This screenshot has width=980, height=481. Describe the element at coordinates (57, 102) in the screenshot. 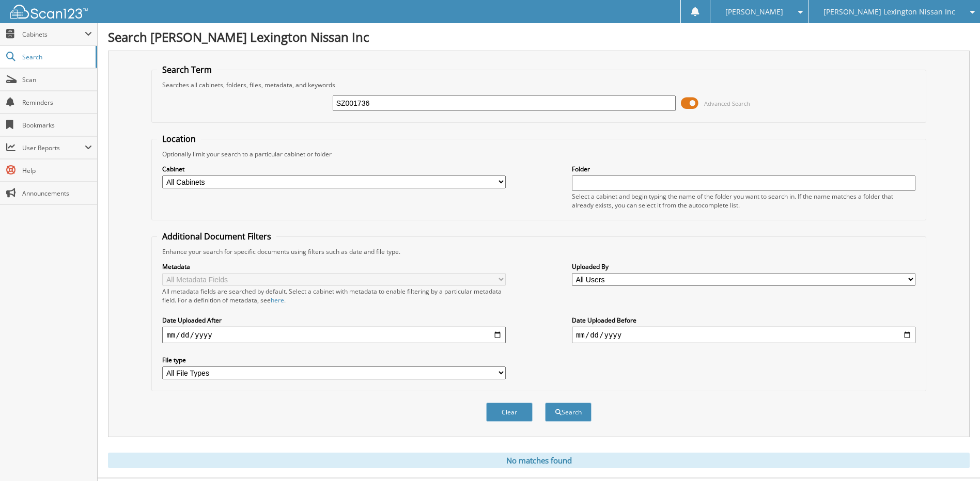

I see `span: Reminders` at that location.